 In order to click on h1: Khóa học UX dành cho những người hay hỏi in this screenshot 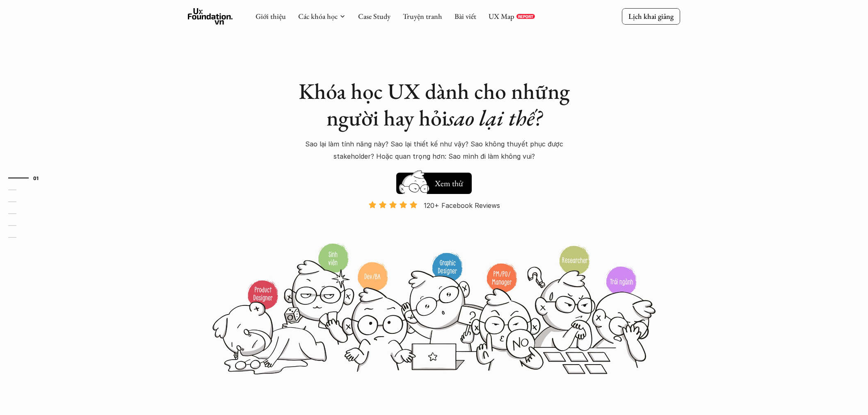, I will do `click(434, 104)`.